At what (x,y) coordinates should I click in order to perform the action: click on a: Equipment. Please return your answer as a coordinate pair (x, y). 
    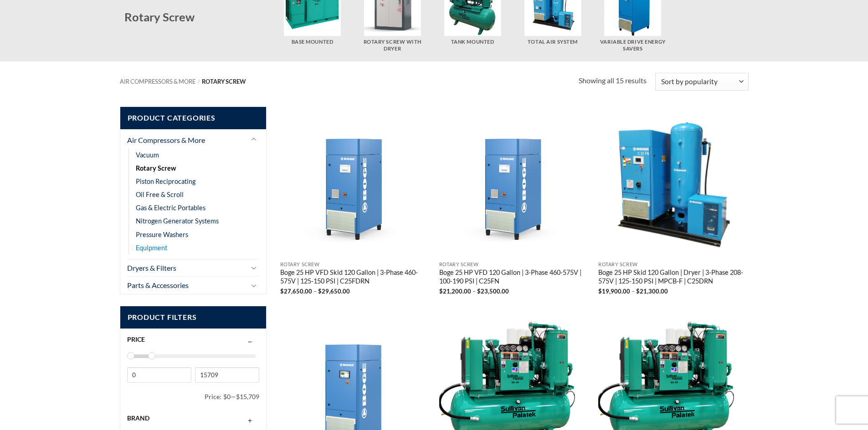
    Looking at the image, I should click on (151, 248).